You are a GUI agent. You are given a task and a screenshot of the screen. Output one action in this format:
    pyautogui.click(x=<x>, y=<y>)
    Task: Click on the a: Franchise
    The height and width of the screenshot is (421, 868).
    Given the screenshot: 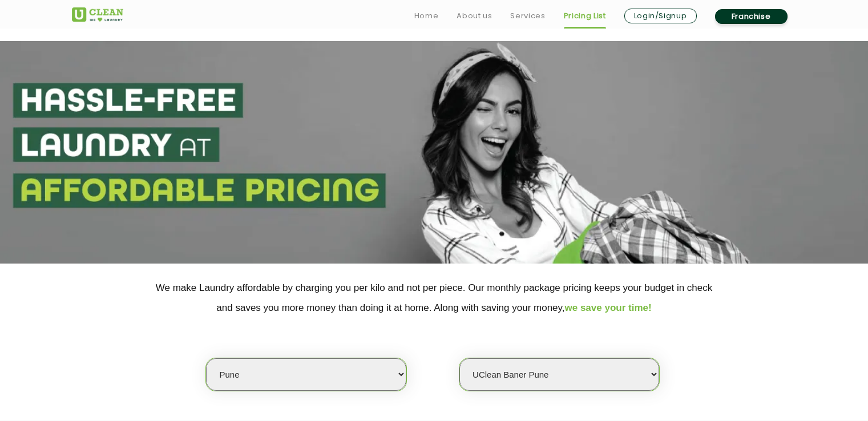 What is the action you would take?
    pyautogui.click(x=751, y=17)
    